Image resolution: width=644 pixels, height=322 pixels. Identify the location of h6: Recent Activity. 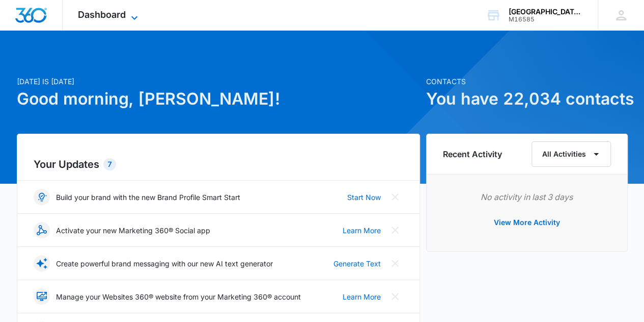
(473, 154).